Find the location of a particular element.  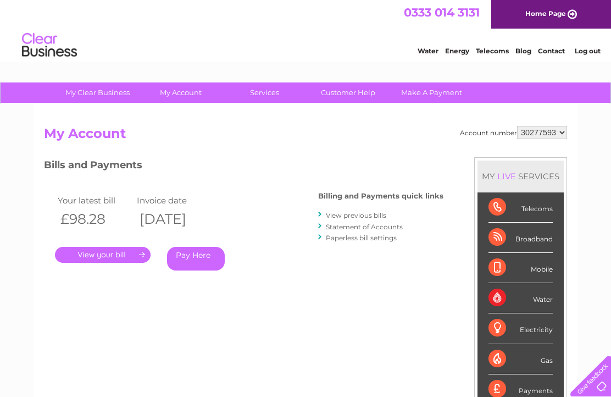

div: Electricity is located at coordinates (520, 328).